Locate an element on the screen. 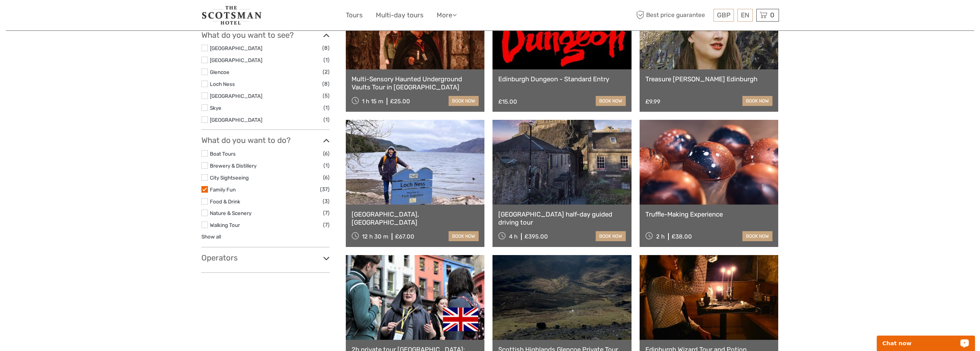  span: 2 h is located at coordinates (660, 237).